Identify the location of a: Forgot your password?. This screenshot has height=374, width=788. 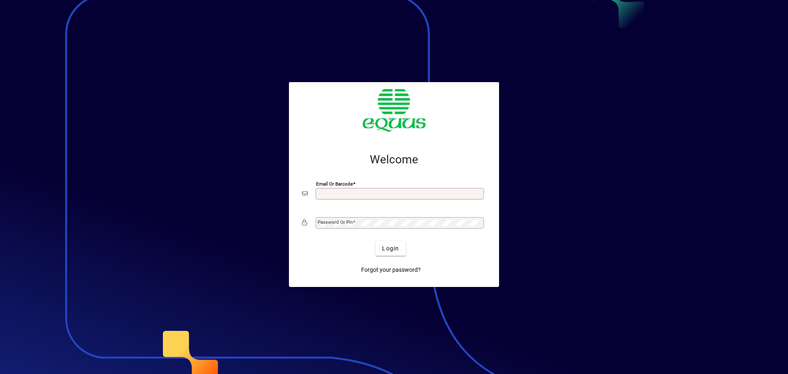
(391, 270).